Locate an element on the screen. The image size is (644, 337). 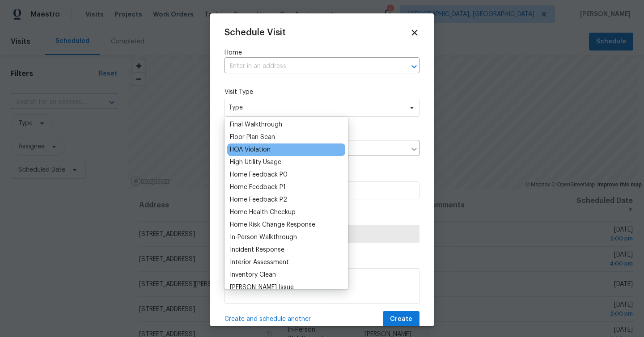
div: HOA Violation is located at coordinates (250, 150).